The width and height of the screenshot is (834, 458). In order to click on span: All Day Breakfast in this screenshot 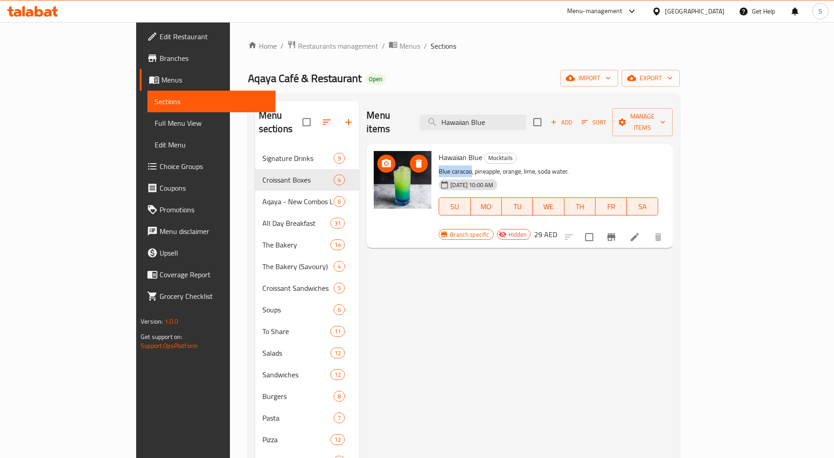, I will do `click(296, 223)`.